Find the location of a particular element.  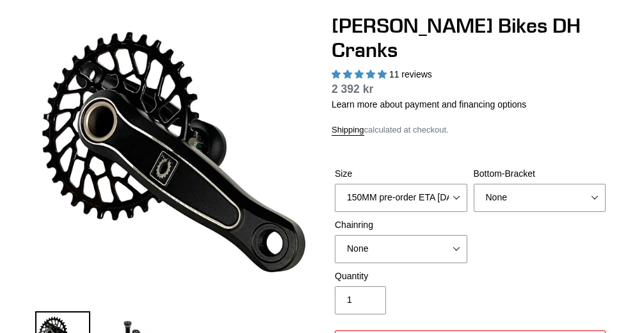

a: Learn more about payment and financing options is located at coordinates (429, 105).